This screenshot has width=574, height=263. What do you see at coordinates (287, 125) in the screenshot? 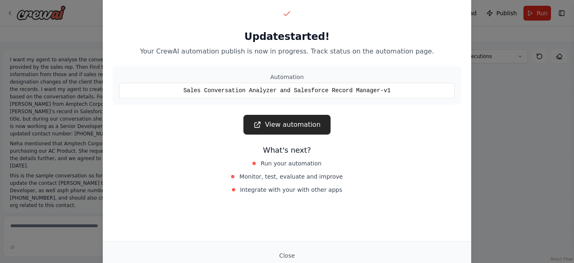
I see `a: View automation` at bounding box center [287, 125].